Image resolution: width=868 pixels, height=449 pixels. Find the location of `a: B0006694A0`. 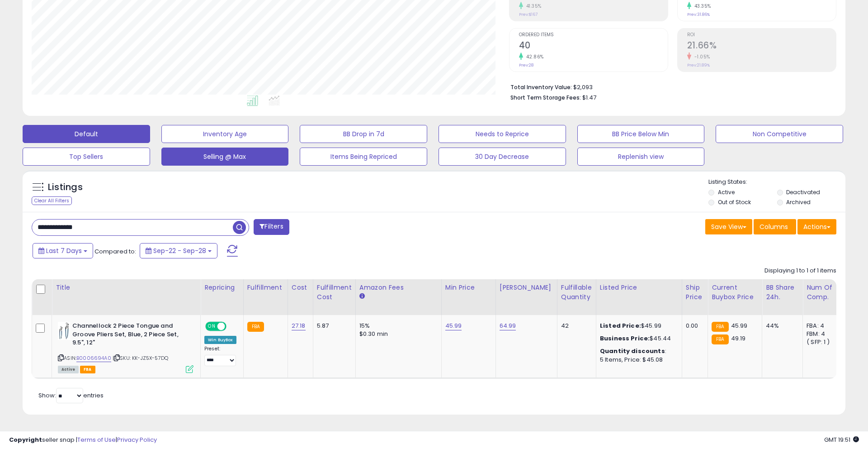

a: B0006694A0 is located at coordinates (94, 358).